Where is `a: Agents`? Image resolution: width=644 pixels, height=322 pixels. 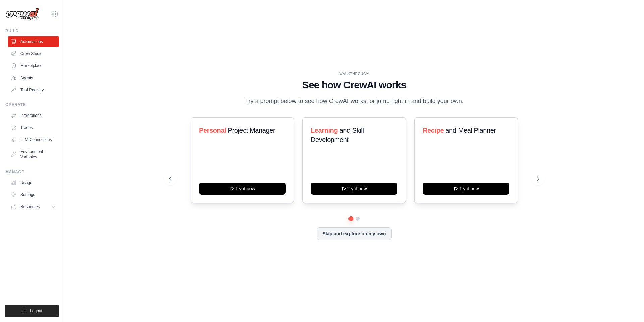 a: Agents is located at coordinates (33, 78).